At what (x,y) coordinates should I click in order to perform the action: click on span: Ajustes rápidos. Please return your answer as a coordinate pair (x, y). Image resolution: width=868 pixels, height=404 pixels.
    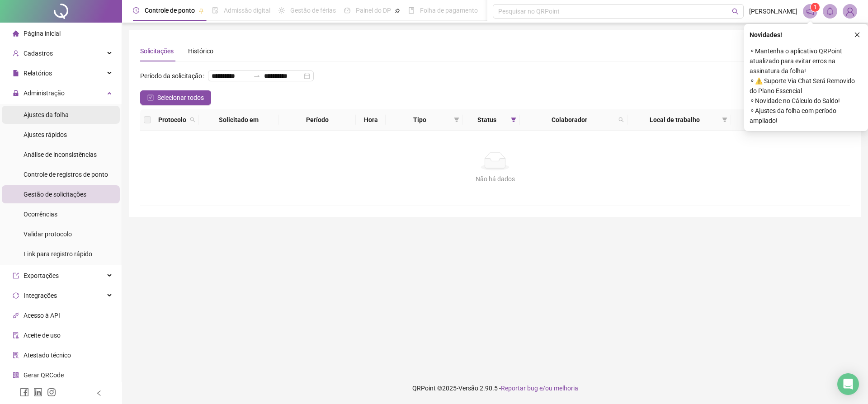
    Looking at the image, I should click on (45, 134).